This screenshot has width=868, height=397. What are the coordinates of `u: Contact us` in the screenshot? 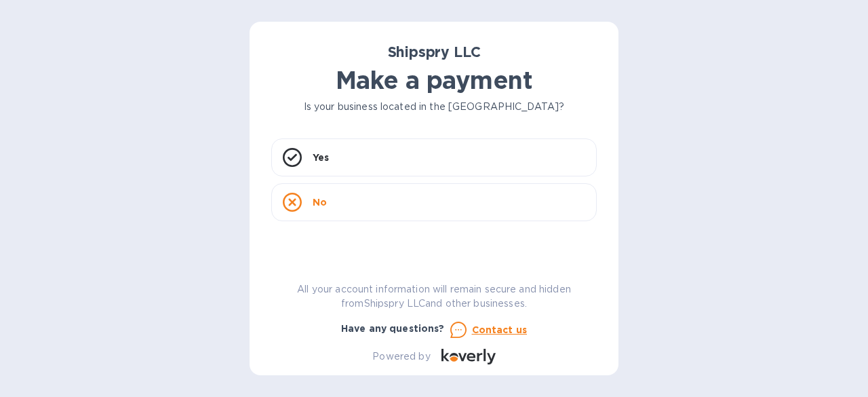 It's located at (500, 330).